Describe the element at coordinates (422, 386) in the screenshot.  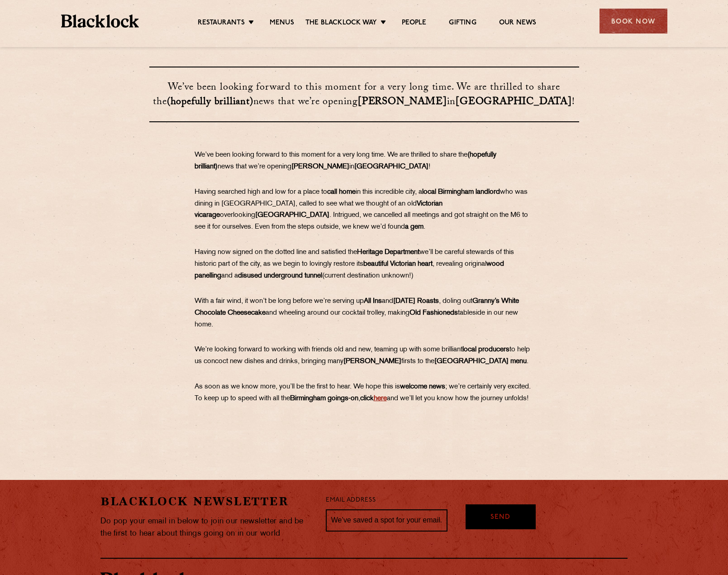
I see `strong: welcome news` at that location.